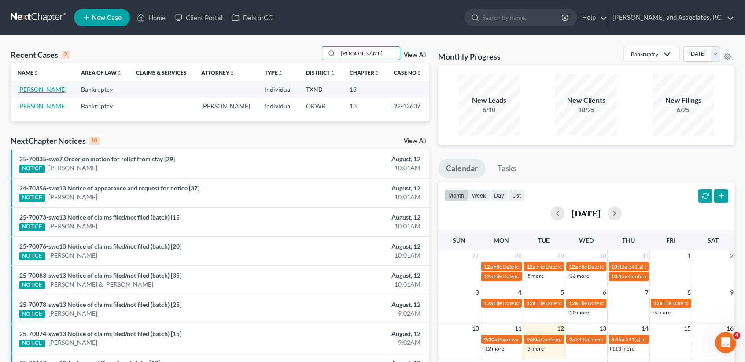 The height and width of the screenshot is (362, 745). I want to click on a: Attorneyunfold_more, so click(218, 72).